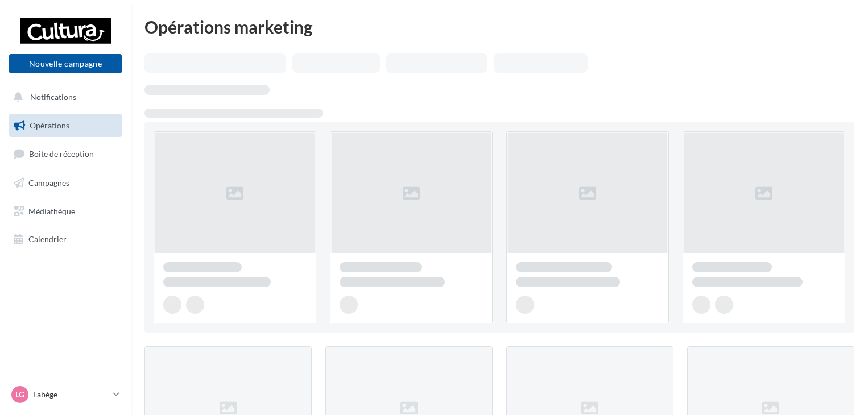  Describe the element at coordinates (50, 125) in the screenshot. I see `span: Opérations` at that location.